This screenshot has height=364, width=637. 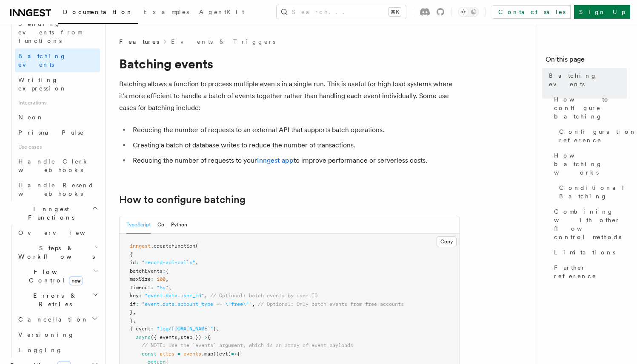 I want to click on span: ((evt), so click(x=222, y=354).